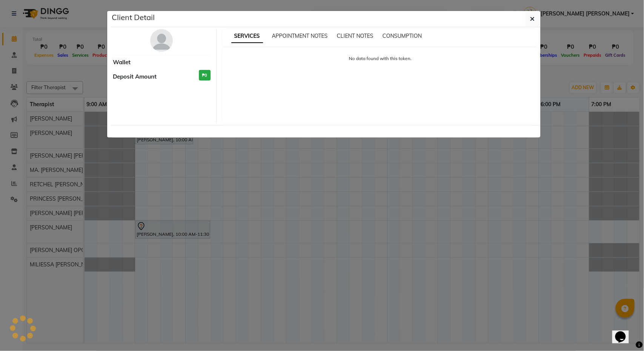 The height and width of the screenshot is (351, 644). What do you see at coordinates (247, 36) in the screenshot?
I see `span: SERVICES` at bounding box center [247, 36].